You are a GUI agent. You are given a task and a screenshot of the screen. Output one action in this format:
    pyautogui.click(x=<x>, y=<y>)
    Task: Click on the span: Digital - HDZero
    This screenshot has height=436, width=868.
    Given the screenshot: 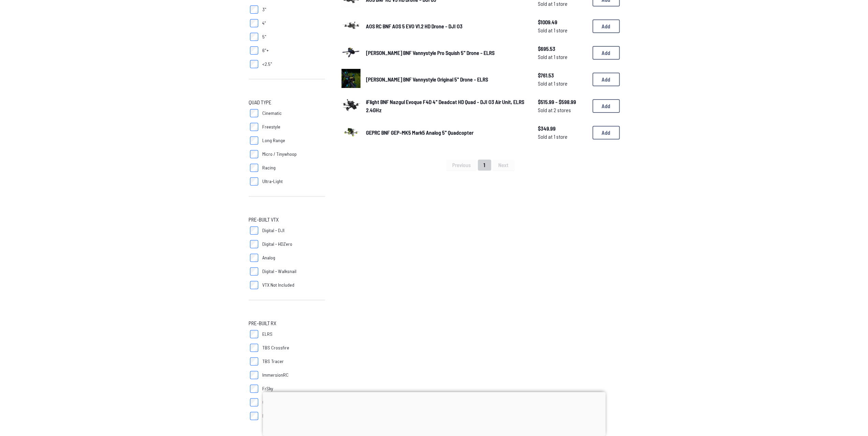 What is the action you would take?
    pyautogui.click(x=278, y=244)
    